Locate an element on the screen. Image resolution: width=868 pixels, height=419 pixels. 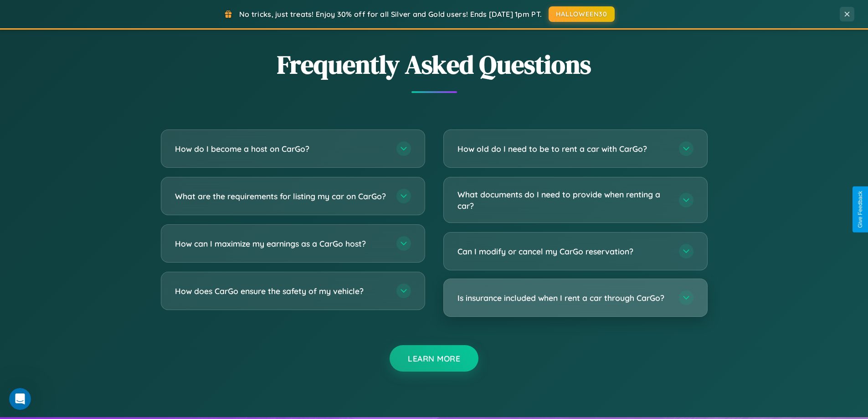
h3: What documents do I need to provide when renting a car? is located at coordinates (563, 199).